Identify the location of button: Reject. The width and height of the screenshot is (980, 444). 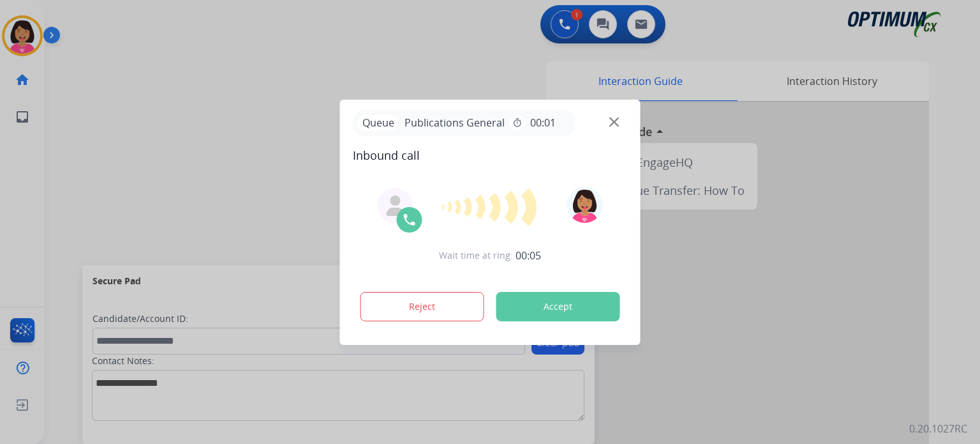
(423, 306).